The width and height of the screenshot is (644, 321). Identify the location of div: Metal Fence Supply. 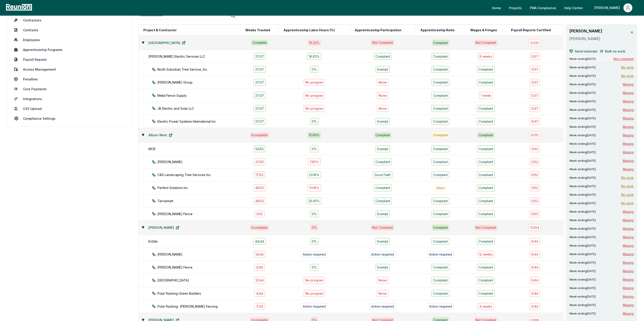
(200, 95).